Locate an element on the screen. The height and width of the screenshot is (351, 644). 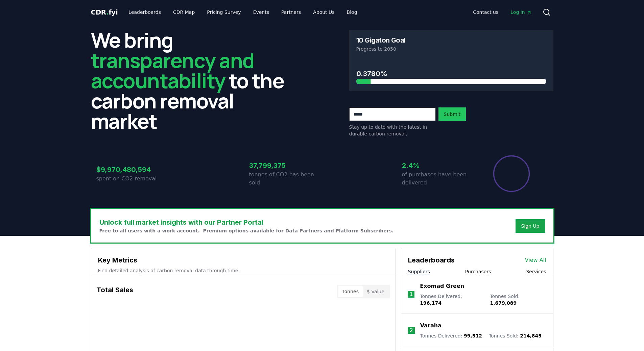
span: 196,174 is located at coordinates (431, 303).